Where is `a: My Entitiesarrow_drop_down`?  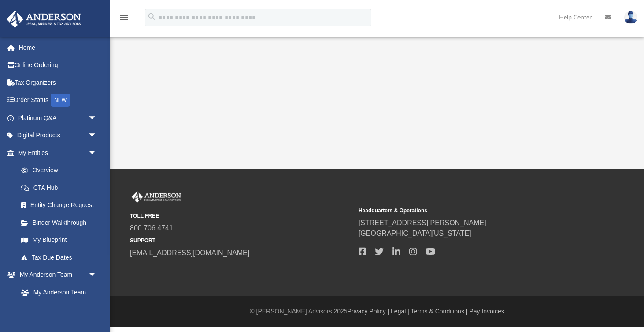
a: My Entitiesarrow_drop_down is located at coordinates (58, 153).